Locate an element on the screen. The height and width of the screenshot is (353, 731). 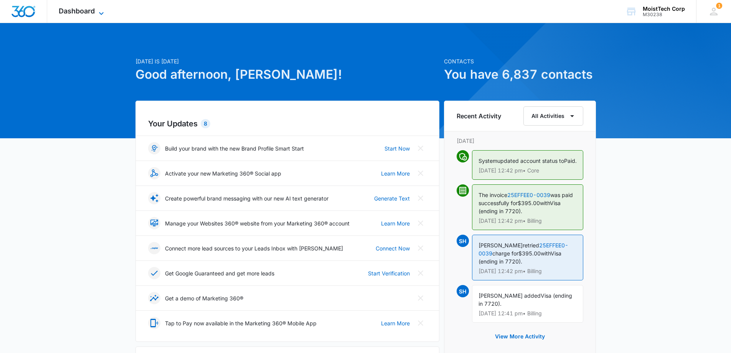
h6: Recent Activity is located at coordinates (479, 116).